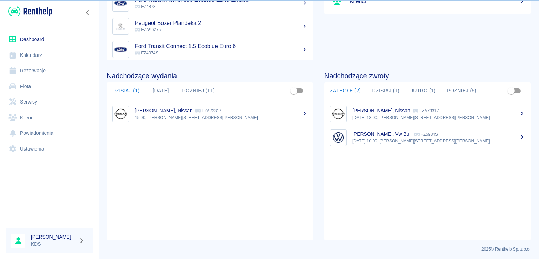 The image size is (539, 259). I want to click on p: KDS, so click(53, 244).